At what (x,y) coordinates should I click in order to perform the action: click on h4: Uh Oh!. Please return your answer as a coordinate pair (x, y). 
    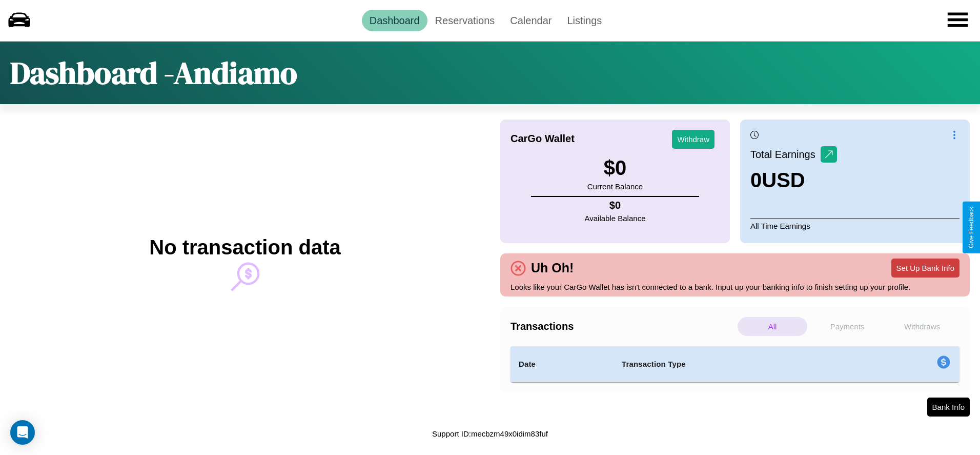
    Looking at the image, I should click on (552, 268).